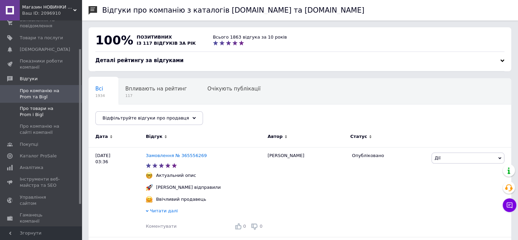 This screenshot has width=518, height=240. I want to click on span: 117, so click(156, 95).